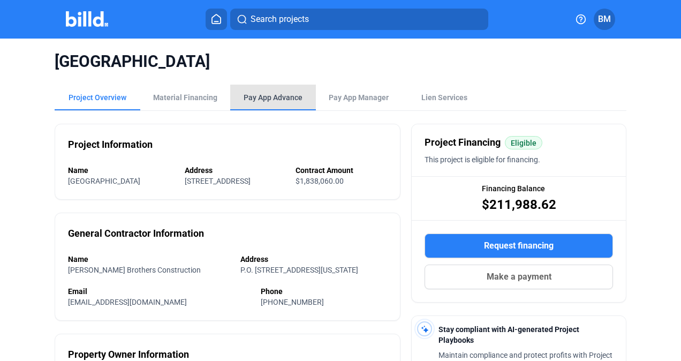 The width and height of the screenshot is (681, 361). I want to click on div: Material Financing, so click(185, 97).